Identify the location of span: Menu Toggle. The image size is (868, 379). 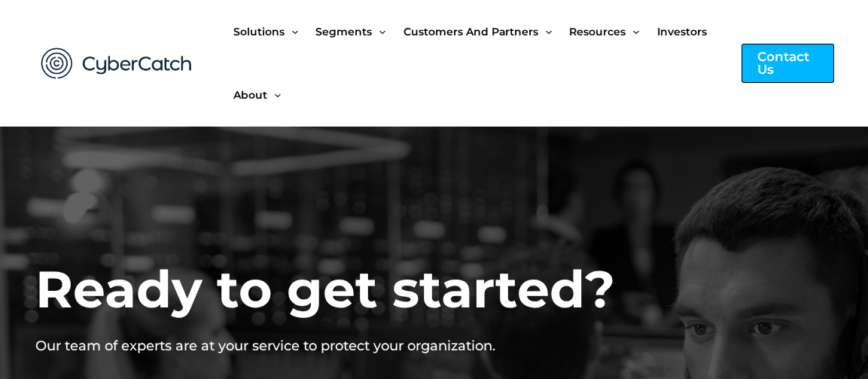
(274, 95).